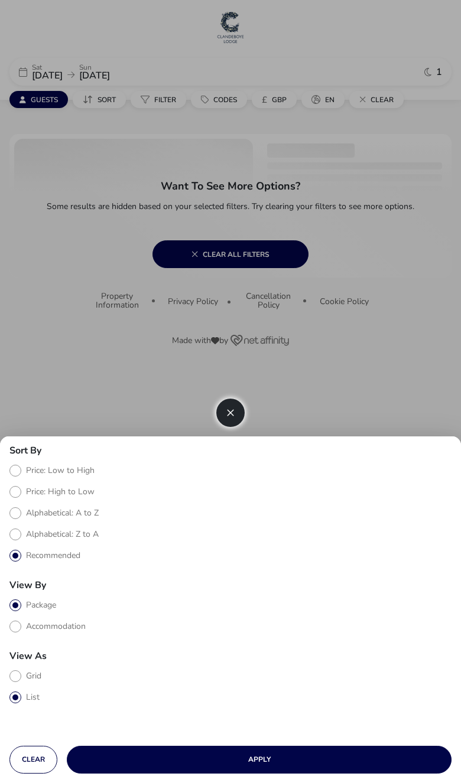 This screenshot has width=461, height=783. I want to click on h3: Sort By, so click(230, 456).